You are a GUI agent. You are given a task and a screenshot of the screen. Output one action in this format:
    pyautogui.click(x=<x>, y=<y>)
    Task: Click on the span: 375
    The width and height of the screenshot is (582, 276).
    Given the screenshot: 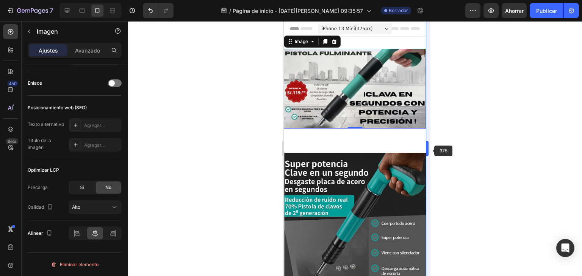 What is the action you would take?
    pyautogui.click(x=443, y=151)
    